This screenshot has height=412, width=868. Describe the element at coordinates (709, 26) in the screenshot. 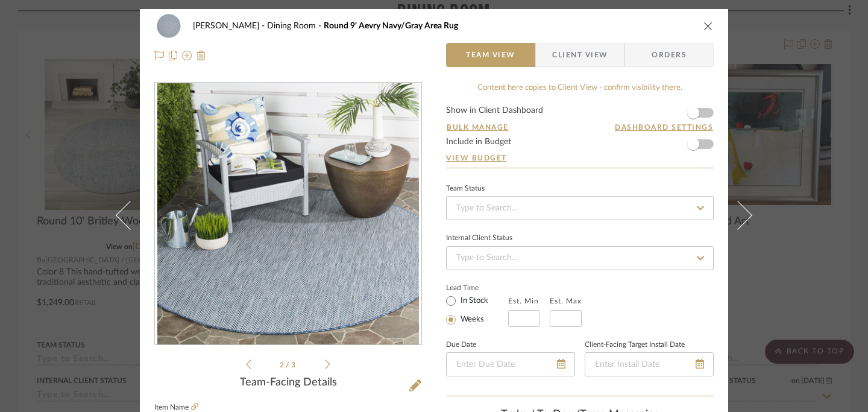

I see `button: close` at that location.